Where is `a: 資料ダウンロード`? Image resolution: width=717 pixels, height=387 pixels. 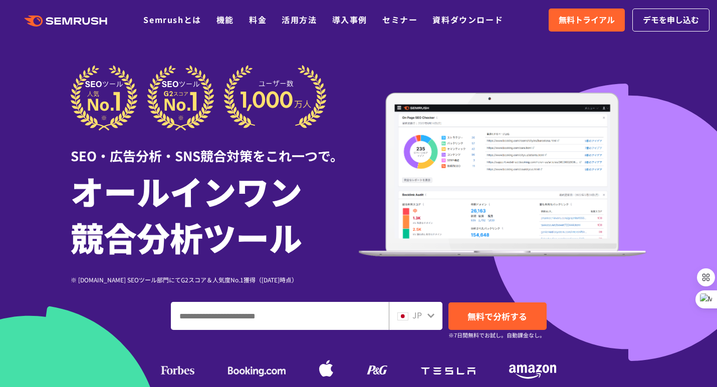 a: 資料ダウンロード is located at coordinates (467, 20).